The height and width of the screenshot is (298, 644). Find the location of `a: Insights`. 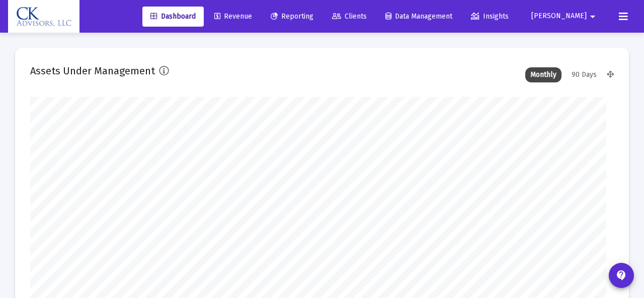

a: Insights is located at coordinates (490, 17).